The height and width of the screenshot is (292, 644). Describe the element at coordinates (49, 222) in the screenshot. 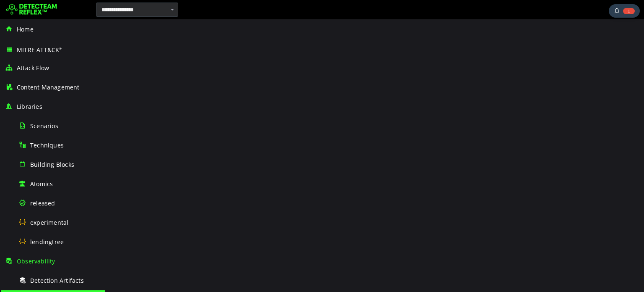

I see `span: experimental` at that location.